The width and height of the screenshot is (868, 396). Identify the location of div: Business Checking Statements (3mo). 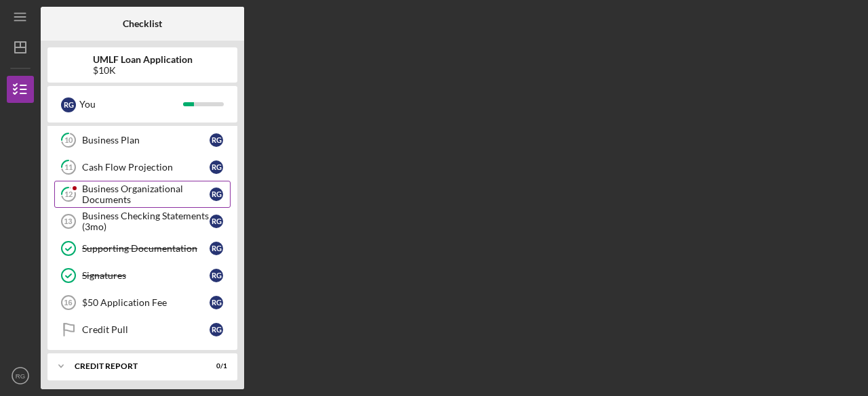
(145, 221).